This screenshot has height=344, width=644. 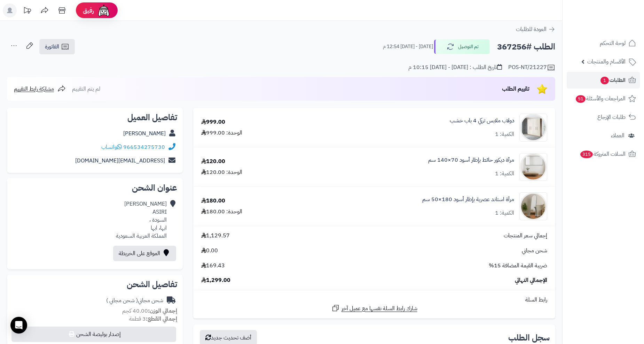 I want to click on span: 1,299.00, so click(x=216, y=280).